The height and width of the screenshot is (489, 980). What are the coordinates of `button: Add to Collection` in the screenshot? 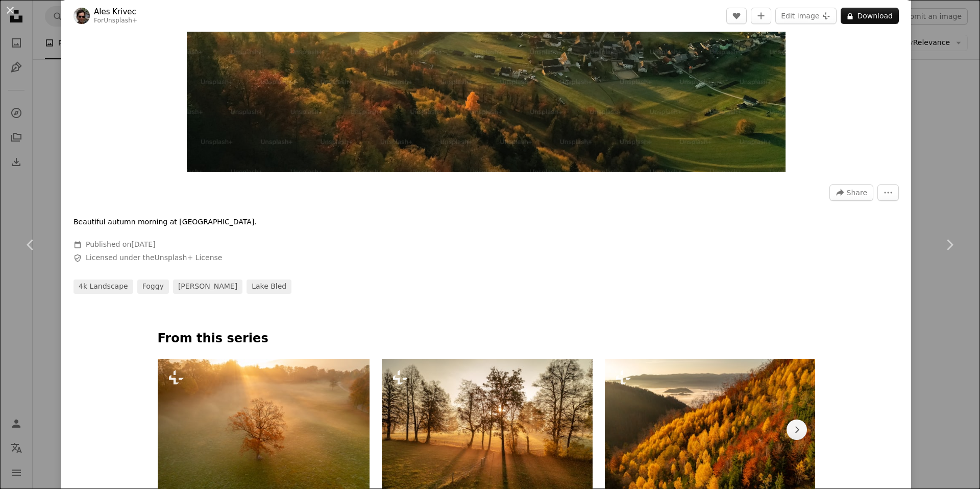 It's located at (761, 16).